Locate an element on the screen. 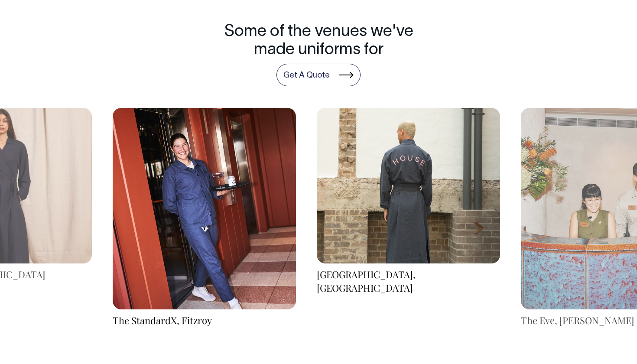 The image size is (637, 364). a: Get A Quote is located at coordinates (318, 75).